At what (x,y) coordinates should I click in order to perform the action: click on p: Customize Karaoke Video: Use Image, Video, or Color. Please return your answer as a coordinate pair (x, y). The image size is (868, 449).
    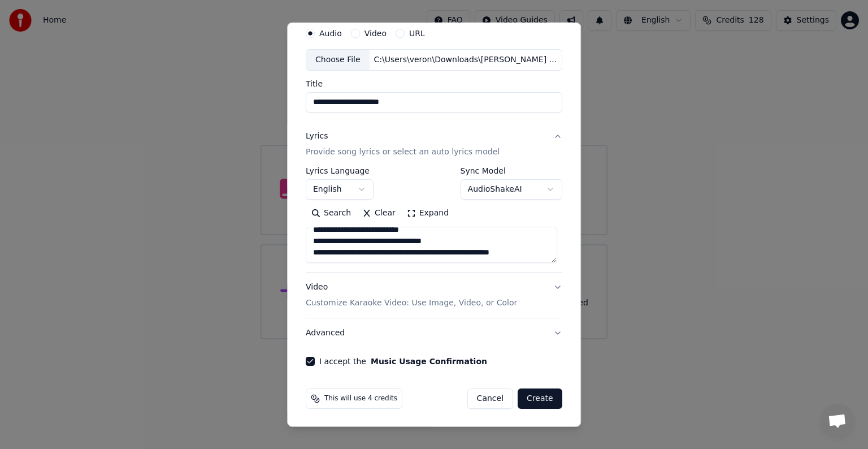
    Looking at the image, I should click on (412, 303).